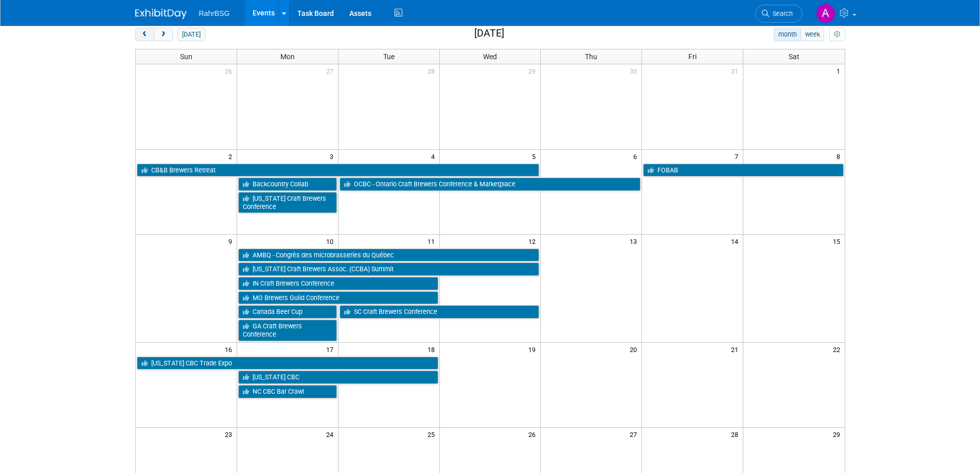 The width and height of the screenshot is (980, 473). I want to click on span: Mon, so click(288, 56).